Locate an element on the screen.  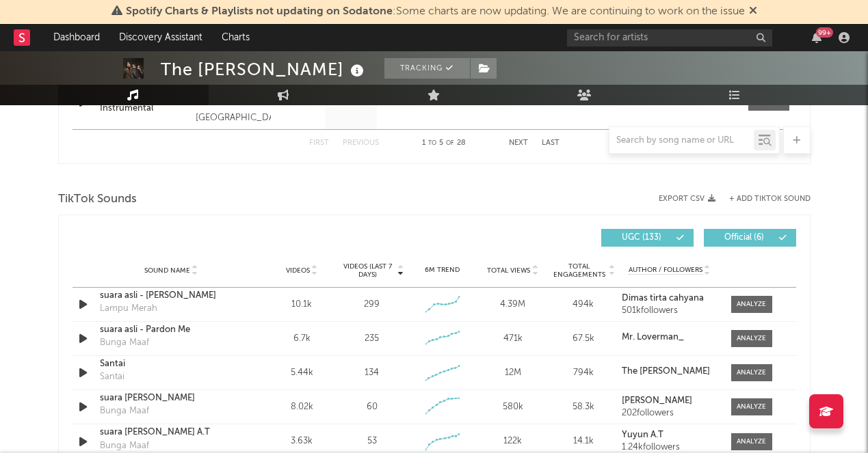
div: 99 + is located at coordinates (824, 32).